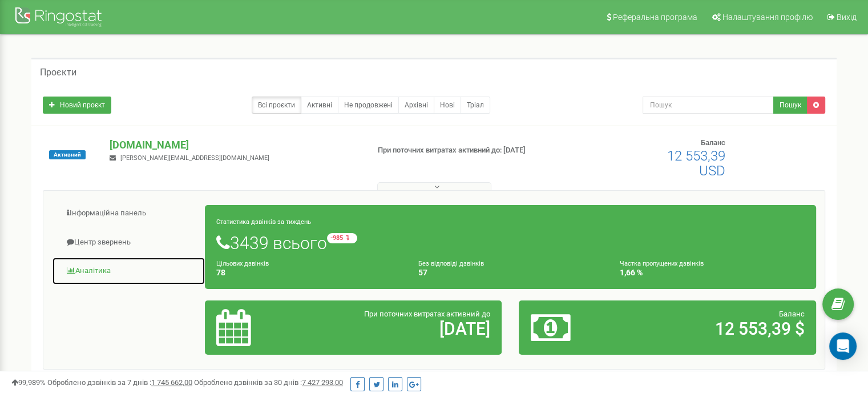 The height and width of the screenshot is (397, 868). Describe the element at coordinates (511, 273) in the screenshot. I see `h4: 57` at that location.